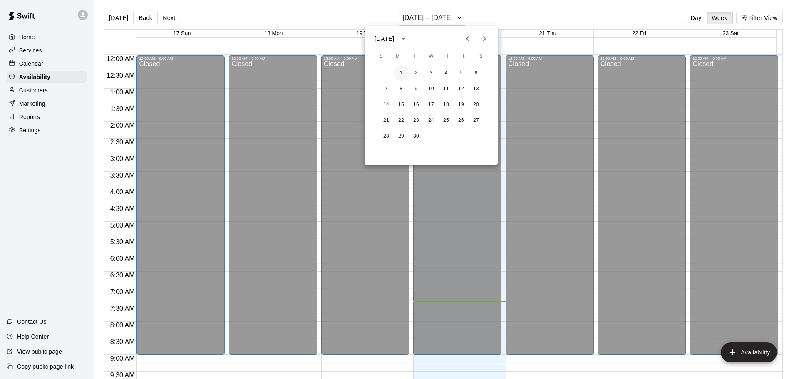 The width and height of the screenshot is (799, 379). I want to click on button: 12, so click(461, 89).